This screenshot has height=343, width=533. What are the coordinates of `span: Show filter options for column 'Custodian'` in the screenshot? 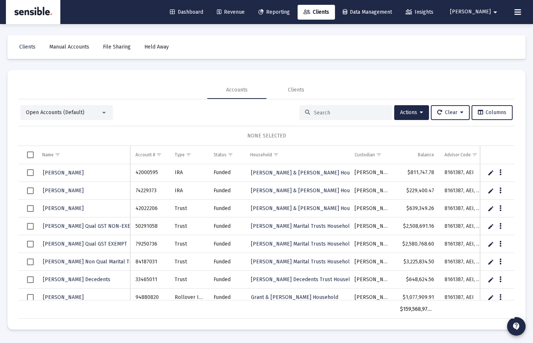 It's located at (379, 154).